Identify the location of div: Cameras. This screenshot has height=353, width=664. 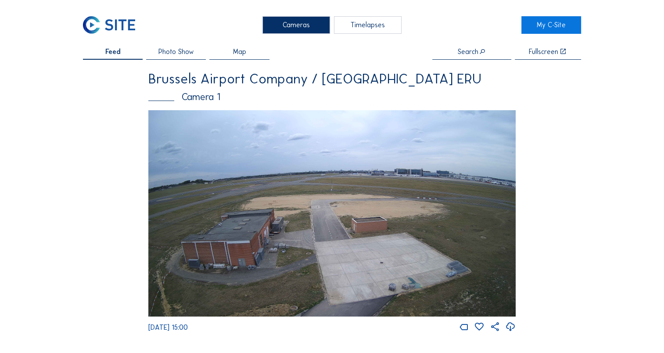
(296, 25).